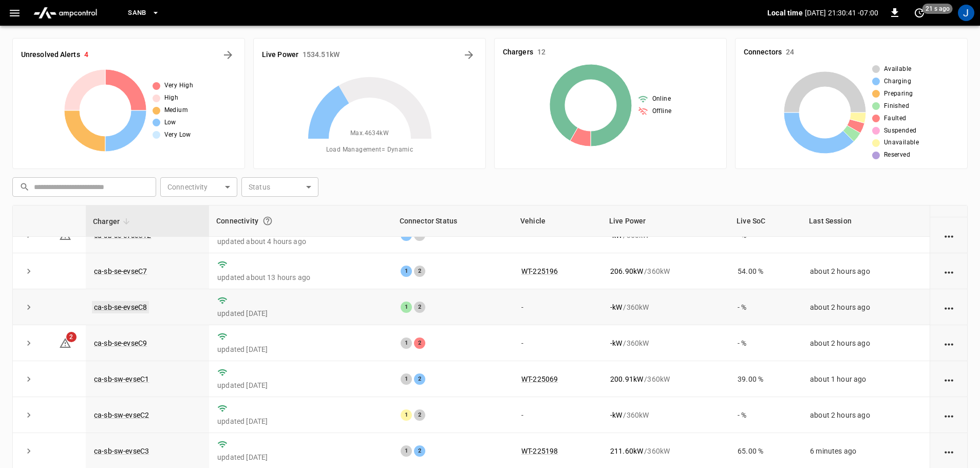 This screenshot has width=980, height=468. Describe the element at coordinates (301, 278) in the screenshot. I see `p: updated about 13 hours ago` at that location.